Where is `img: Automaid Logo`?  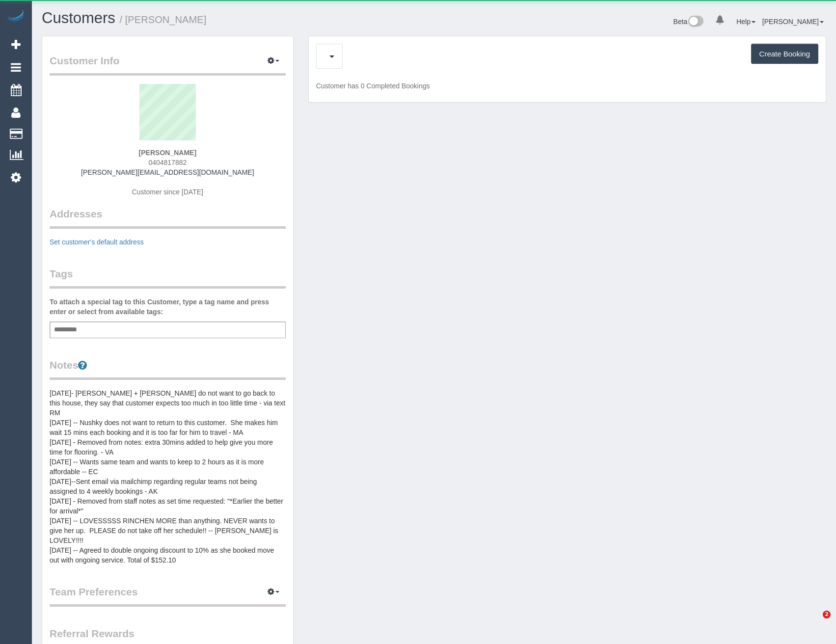
img: Automaid Logo is located at coordinates (16, 17).